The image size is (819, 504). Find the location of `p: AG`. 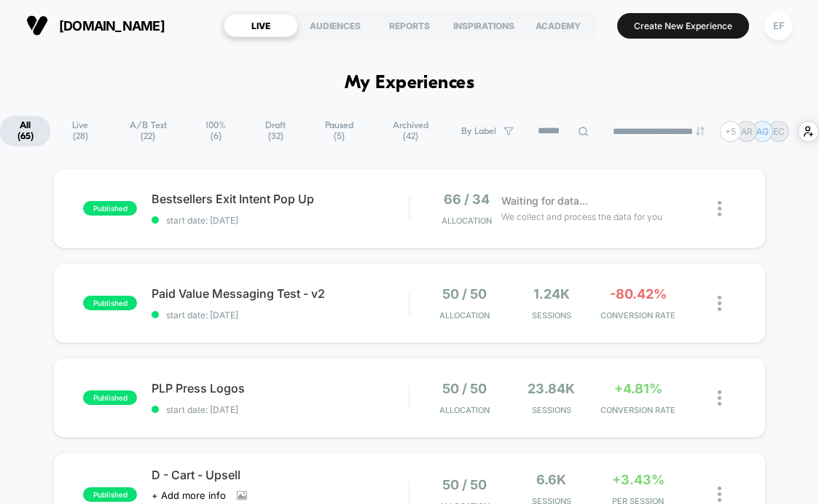

p: AG is located at coordinates (762, 131).